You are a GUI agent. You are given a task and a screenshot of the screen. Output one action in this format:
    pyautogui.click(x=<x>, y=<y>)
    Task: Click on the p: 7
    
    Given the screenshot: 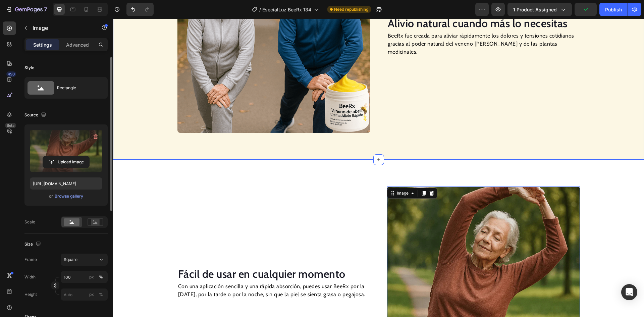 What is the action you would take?
    pyautogui.click(x=45, y=10)
    